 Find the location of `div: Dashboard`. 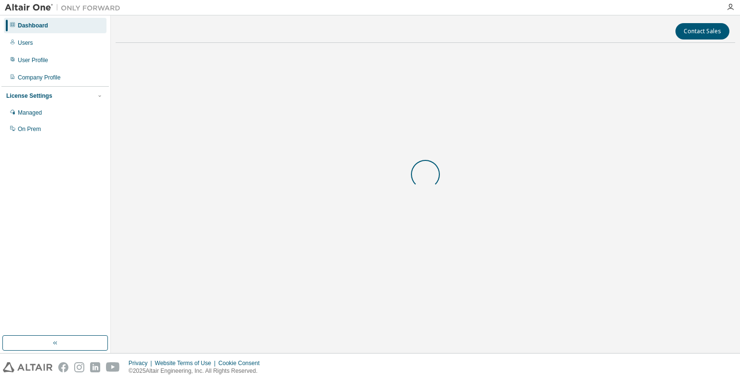

div: Dashboard is located at coordinates (33, 26).